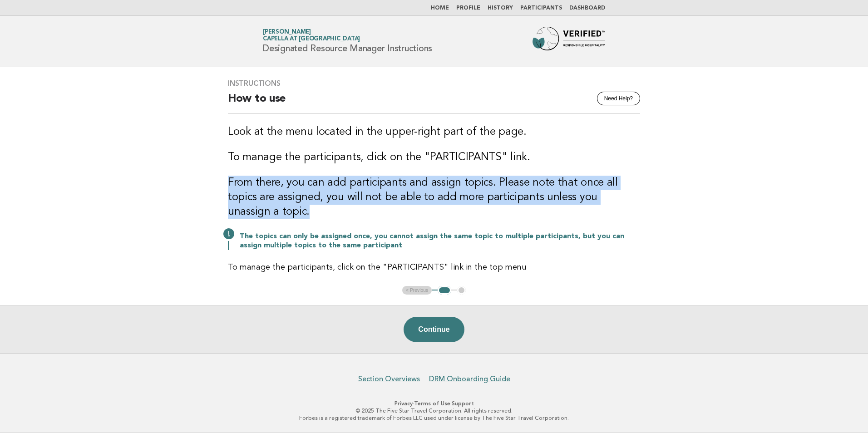  I want to click on h3: From there, you can add participants and assign topics. Please note that once all topics are assi..., so click(434, 197).